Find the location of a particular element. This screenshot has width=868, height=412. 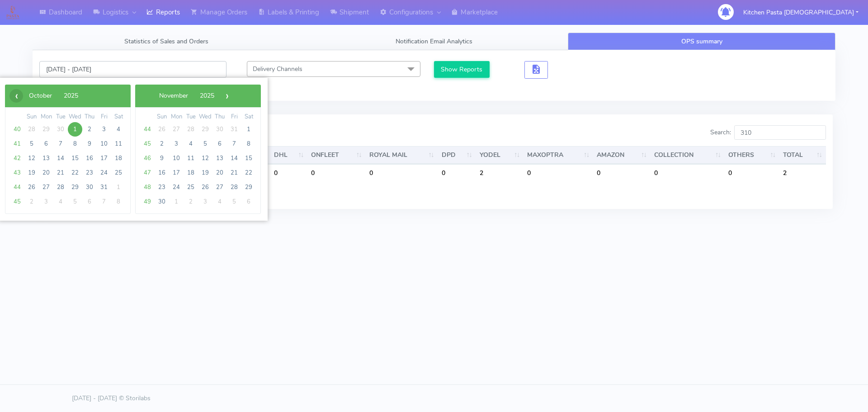

span: Delivery Channels is located at coordinates (278, 69).